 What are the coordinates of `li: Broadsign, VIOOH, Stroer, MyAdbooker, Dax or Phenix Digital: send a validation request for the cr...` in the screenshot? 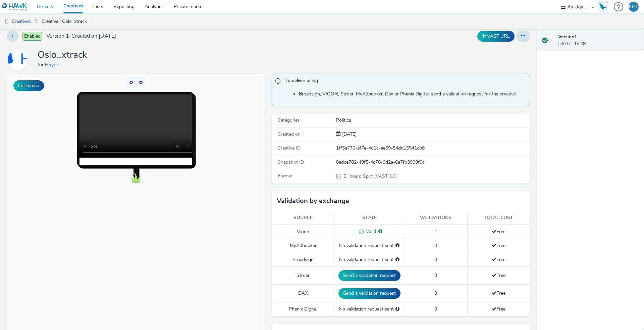 It's located at (412, 94).